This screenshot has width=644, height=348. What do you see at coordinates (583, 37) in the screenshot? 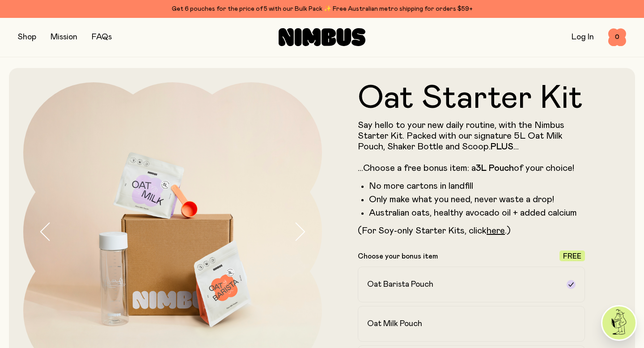
I see `a: Log In` at bounding box center [583, 37].